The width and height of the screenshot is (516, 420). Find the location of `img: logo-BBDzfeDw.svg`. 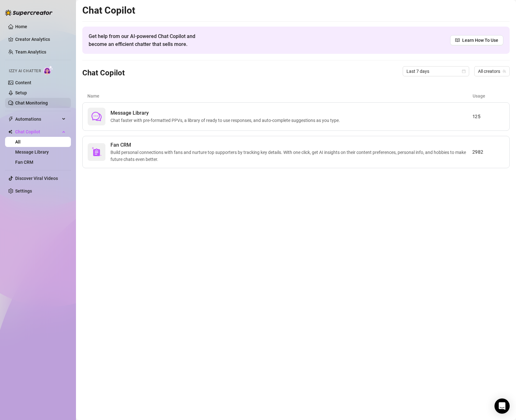

img: logo-BBDzfeDw.svg is located at coordinates (29, 13).